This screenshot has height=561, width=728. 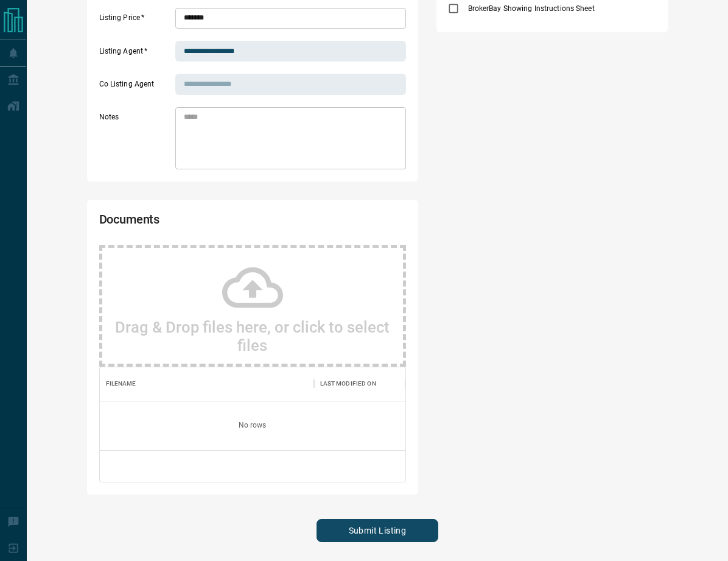 What do you see at coordinates (136, 87) in the screenshot?
I see `label: Co Listing Agent` at bounding box center [136, 87].